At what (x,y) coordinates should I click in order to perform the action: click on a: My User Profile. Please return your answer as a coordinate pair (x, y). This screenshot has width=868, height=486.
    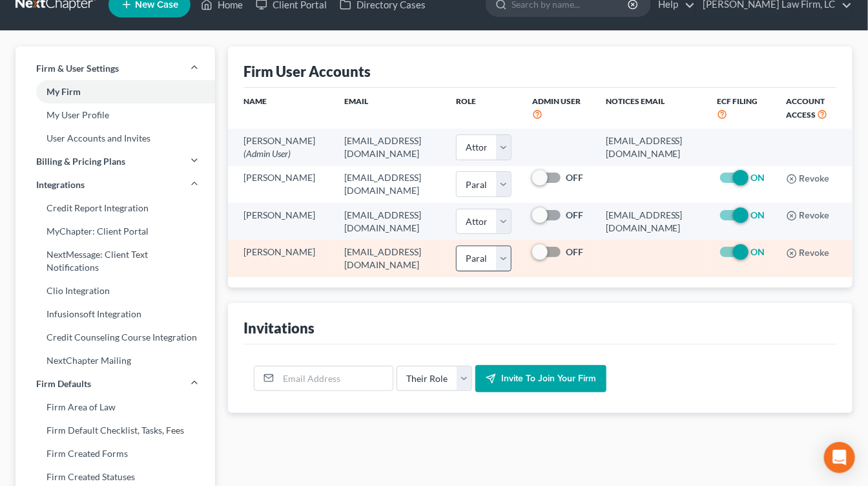
    Looking at the image, I should click on (115, 115).